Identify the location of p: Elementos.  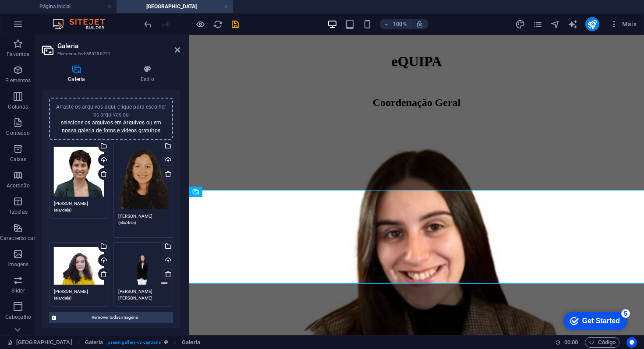
(18, 81).